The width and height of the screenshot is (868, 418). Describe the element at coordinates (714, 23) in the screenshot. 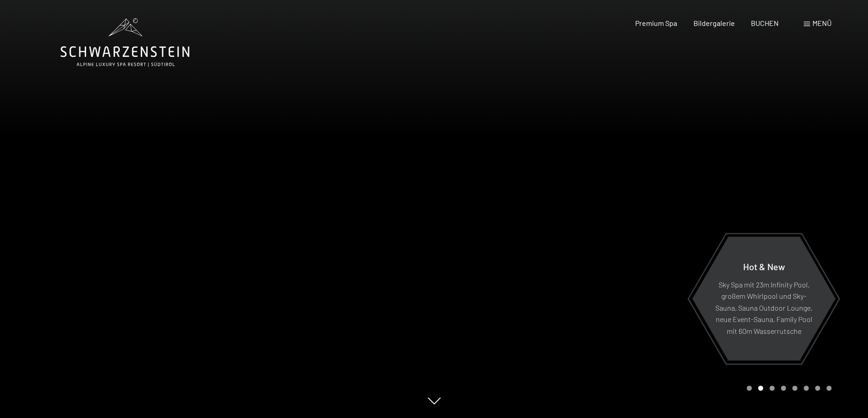

I see `a: Bildergalerie` at that location.